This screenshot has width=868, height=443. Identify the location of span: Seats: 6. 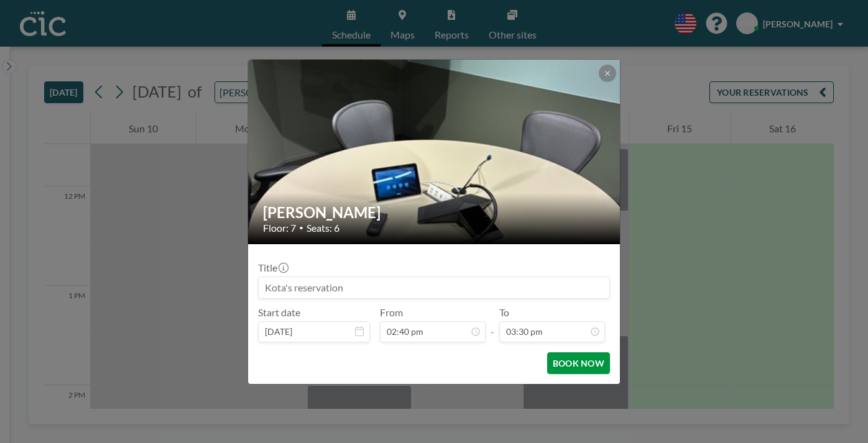
(323, 228).